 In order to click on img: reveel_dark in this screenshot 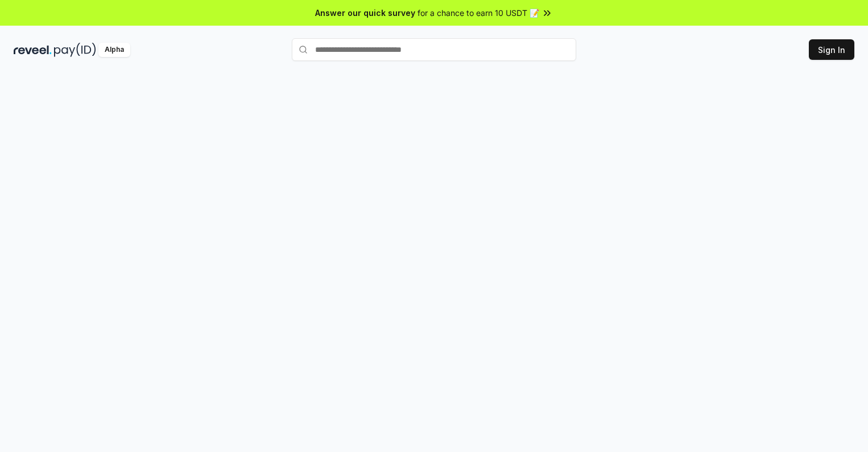, I will do `click(32, 49)`.